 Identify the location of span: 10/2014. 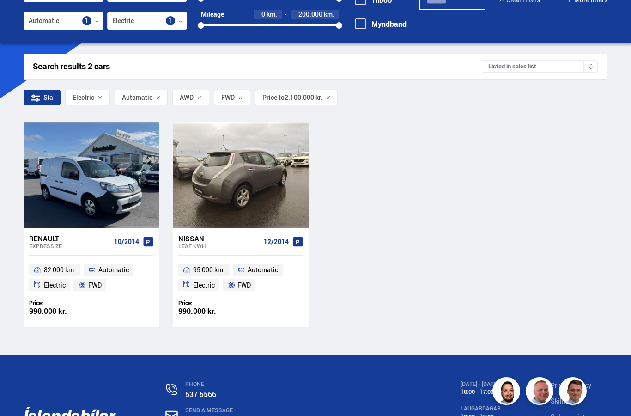
(127, 242).